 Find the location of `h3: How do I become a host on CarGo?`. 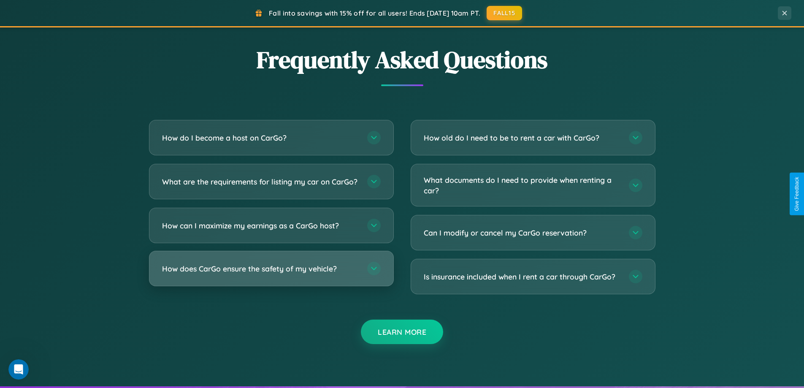

h3: How do I become a host on CarGo? is located at coordinates (260, 138).